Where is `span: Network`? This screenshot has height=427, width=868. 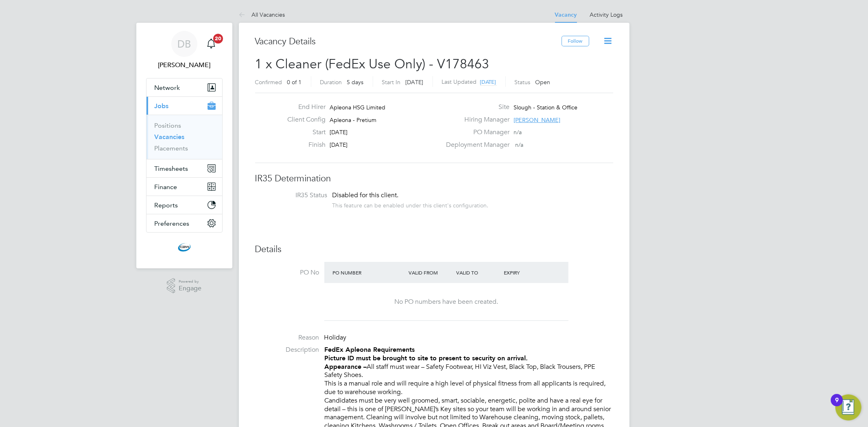 span: Network is located at coordinates (167, 87).